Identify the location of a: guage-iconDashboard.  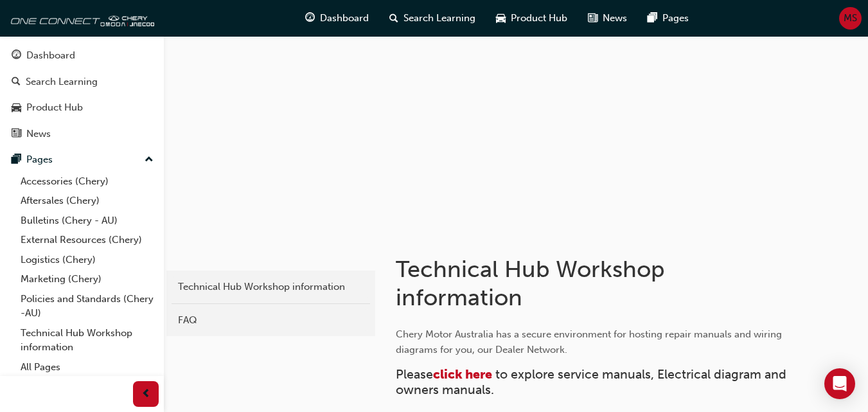
(337, 18).